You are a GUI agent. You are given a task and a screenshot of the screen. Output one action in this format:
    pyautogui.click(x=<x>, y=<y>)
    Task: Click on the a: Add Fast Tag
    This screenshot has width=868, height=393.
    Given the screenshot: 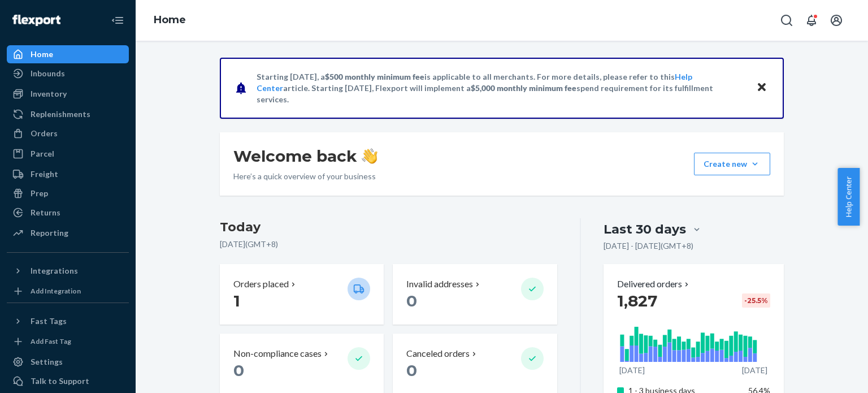 What is the action you would take?
    pyautogui.click(x=68, y=342)
    